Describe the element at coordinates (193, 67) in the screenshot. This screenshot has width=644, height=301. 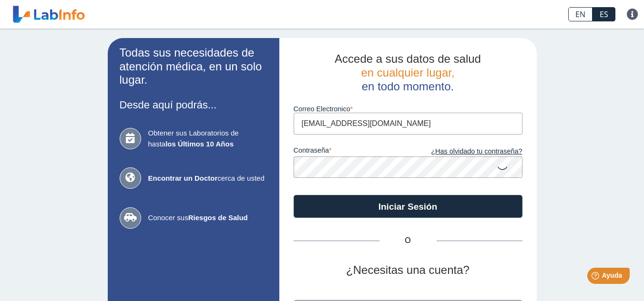
I see `h2: Todas sus necesidades de atención médica, en un solo lugar.` at that location.